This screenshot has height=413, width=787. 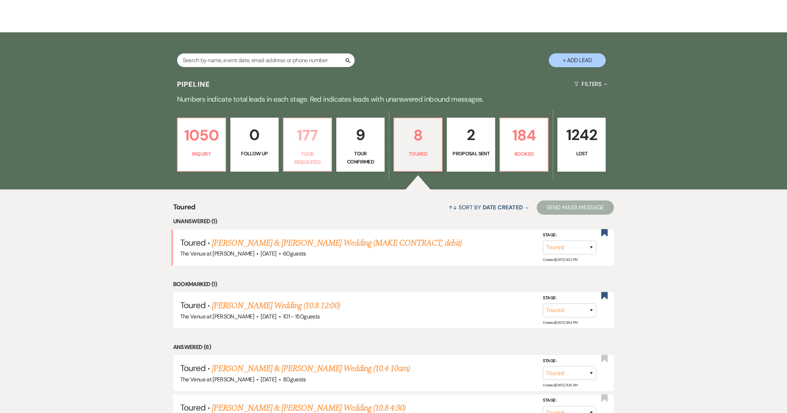 What do you see at coordinates (308, 135) in the screenshot?
I see `p: 177` at bounding box center [308, 135].